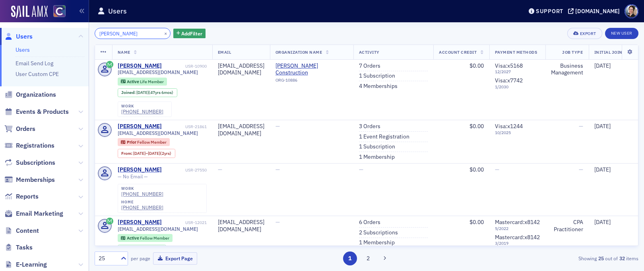  What do you see at coordinates (34, 214) in the screenshot?
I see `a: Email Marketing` at bounding box center [34, 214].